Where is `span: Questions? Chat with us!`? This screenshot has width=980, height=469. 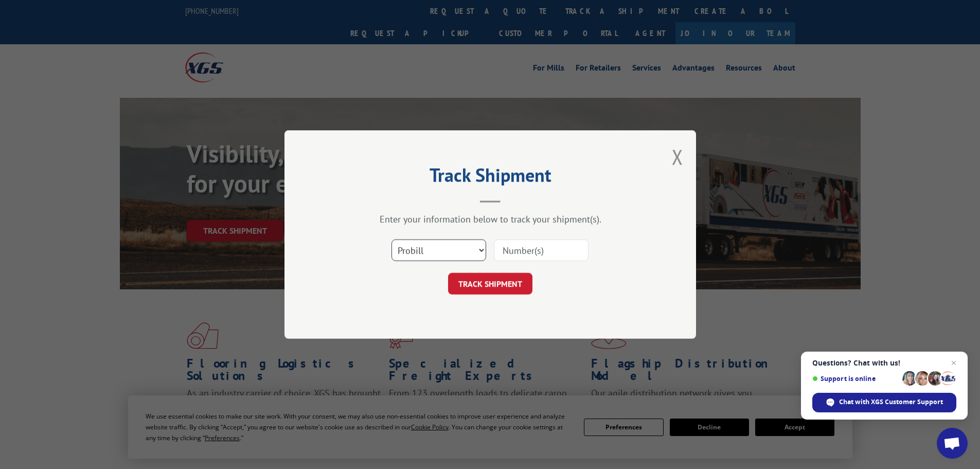 span: Questions? Chat with us! is located at coordinates (885, 363).